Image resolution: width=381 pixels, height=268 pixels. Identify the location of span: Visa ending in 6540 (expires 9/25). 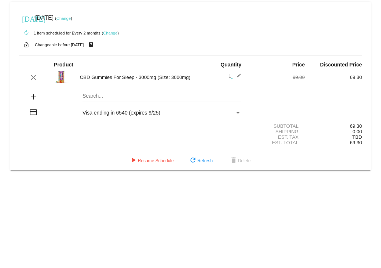
(121, 113).